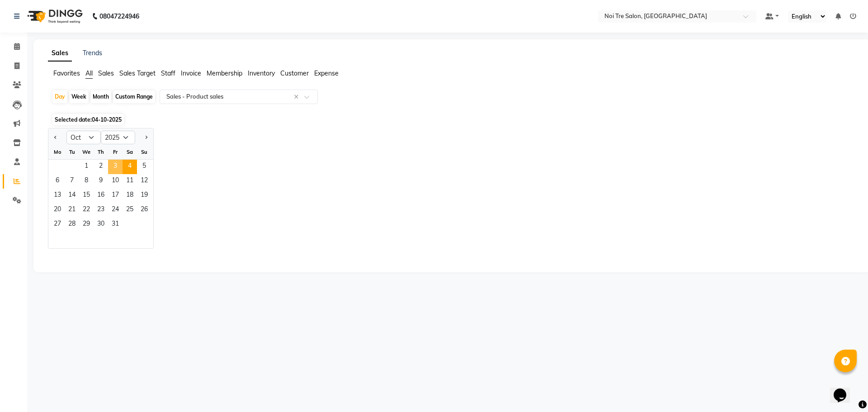 This screenshot has width=868, height=412. I want to click on span: 15, so click(87, 196).